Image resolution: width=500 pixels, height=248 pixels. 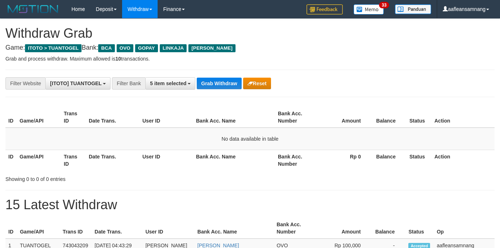 I want to click on div: Filter Bank, so click(x=129, y=83).